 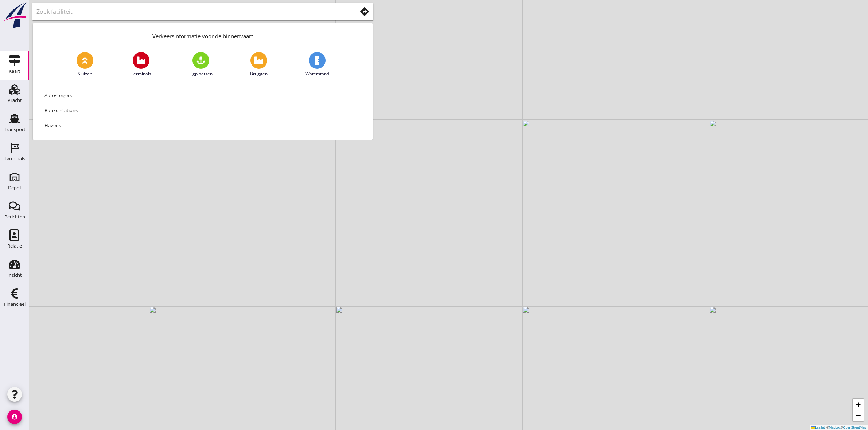 I want to click on a: Zoom in, so click(x=858, y=404).